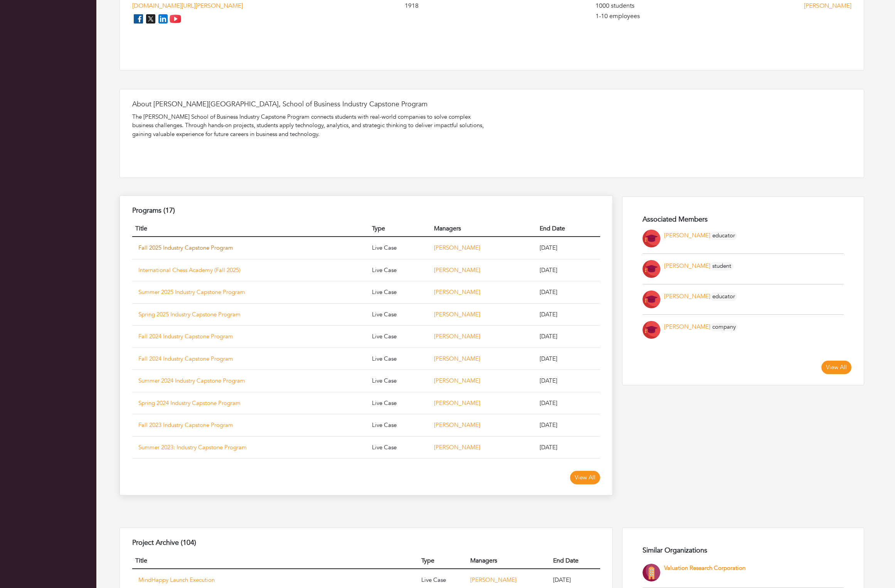  Describe the element at coordinates (651, 572) in the screenshot. I see `img: Company-Icon-7f8a26afd1715722aa5ae9dc11300c11ceeb4d32eda0db0d61c21d11b95ecac6.png` at that location.